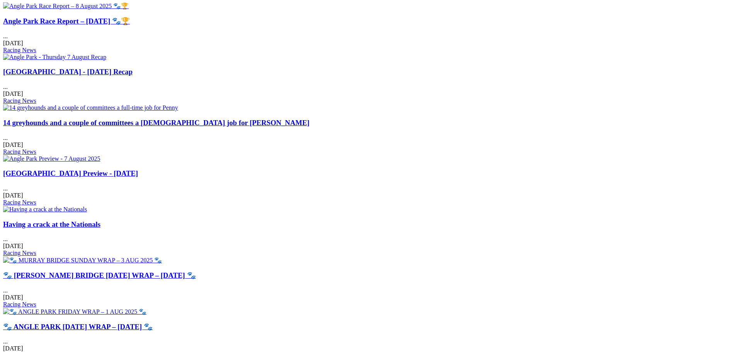  Describe the element at coordinates (54, 57) in the screenshot. I see `img: Angle Park - Thursday 7 August Recap` at that location.